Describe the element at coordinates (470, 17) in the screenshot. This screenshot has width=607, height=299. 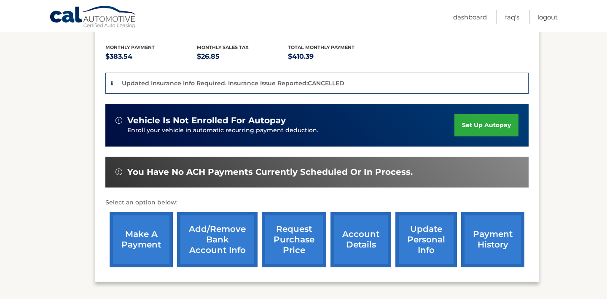
I see `a: Dashboard` at that location.